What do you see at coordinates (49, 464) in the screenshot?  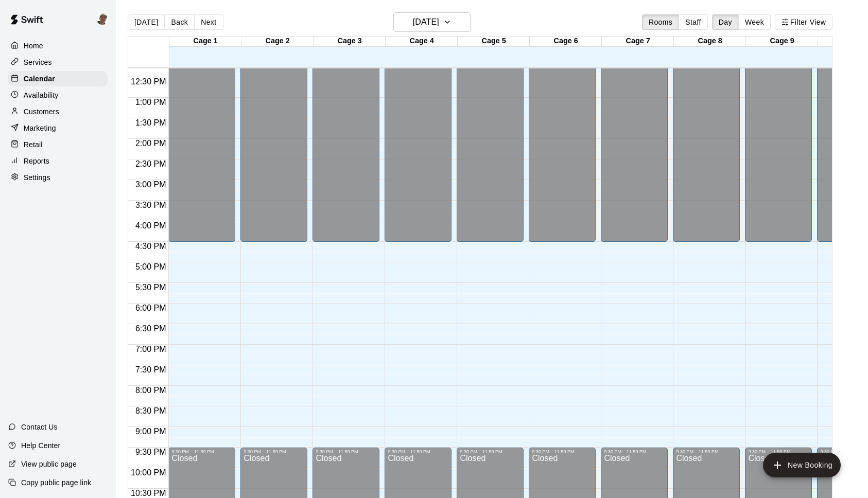 I see `p: View public page` at bounding box center [49, 464].